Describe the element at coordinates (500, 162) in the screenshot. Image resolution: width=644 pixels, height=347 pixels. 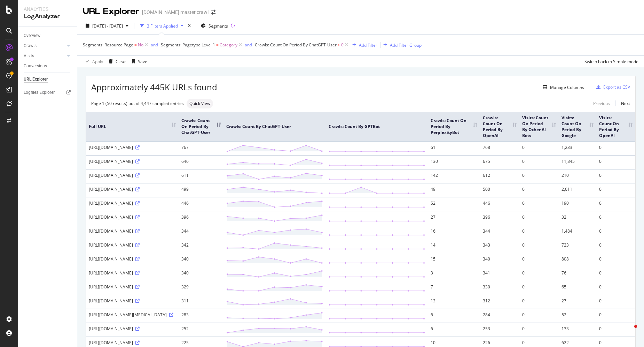
I see `td: 675` at that location.